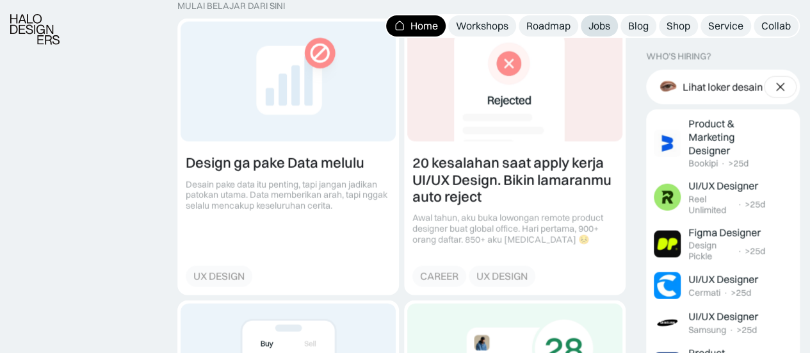  I want to click on div: WHO’S HIRING?, so click(678, 56).